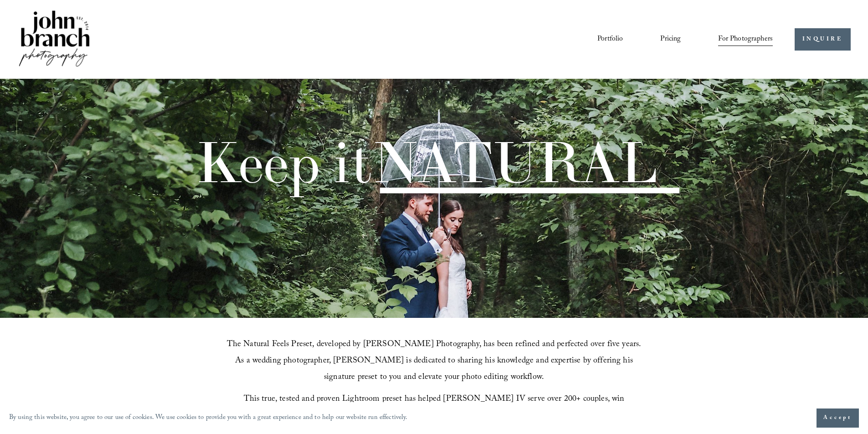 The height and width of the screenshot is (434, 868). I want to click on a: INQUIRE, so click(822, 39).